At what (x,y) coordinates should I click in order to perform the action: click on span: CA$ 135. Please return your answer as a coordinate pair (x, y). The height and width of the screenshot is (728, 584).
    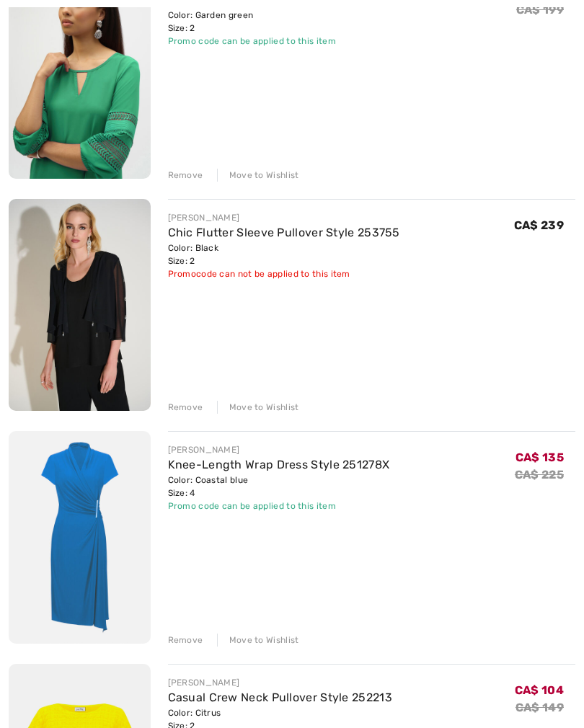
    Looking at the image, I should click on (539, 457).